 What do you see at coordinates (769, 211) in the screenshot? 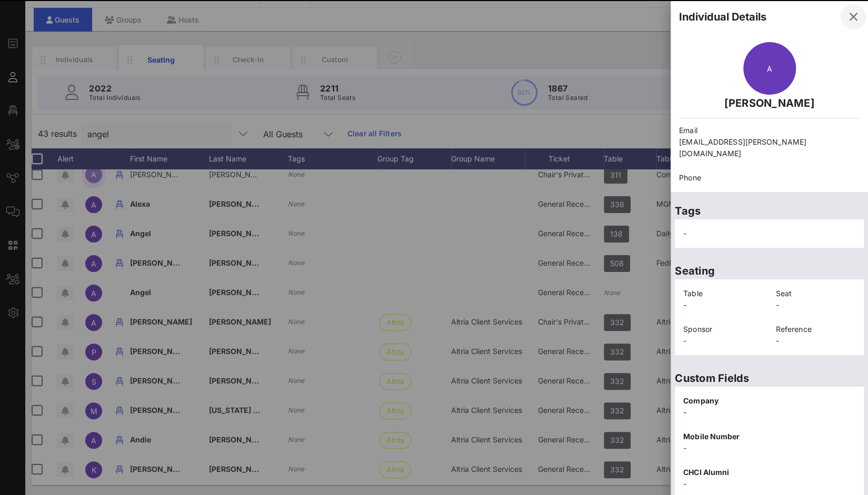
I see `p: Tags` at bounding box center [769, 211].